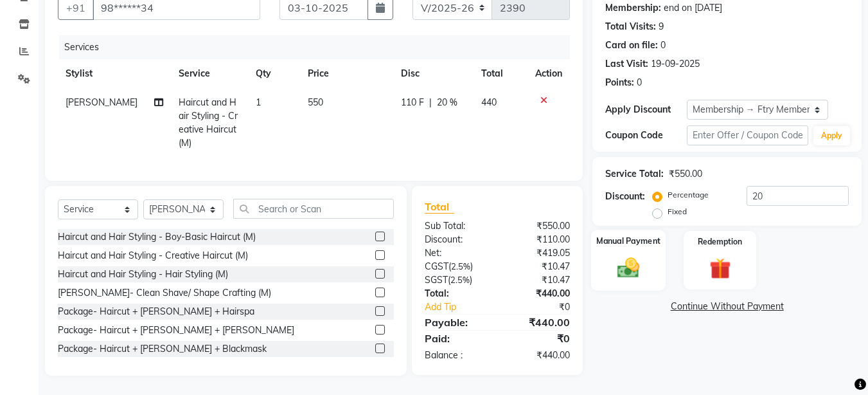 This screenshot has height=395, width=868. What do you see at coordinates (645, 135) in the screenshot?
I see `div: Coupon Code` at bounding box center [645, 135].